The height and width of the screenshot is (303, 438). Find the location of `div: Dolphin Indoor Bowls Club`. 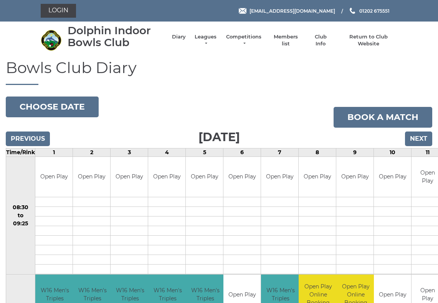

div: Dolphin Indoor Bowls Club is located at coordinates (116, 36).